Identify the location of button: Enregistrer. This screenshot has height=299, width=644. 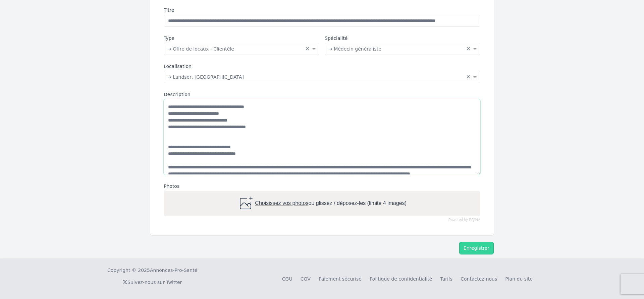
(476, 248).